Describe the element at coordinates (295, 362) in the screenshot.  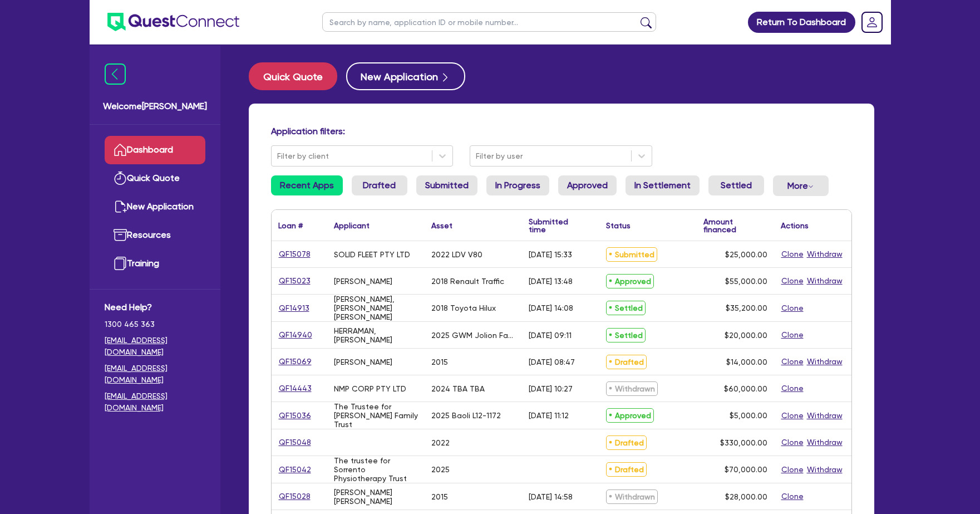
I see `a: QF15069` at that location.